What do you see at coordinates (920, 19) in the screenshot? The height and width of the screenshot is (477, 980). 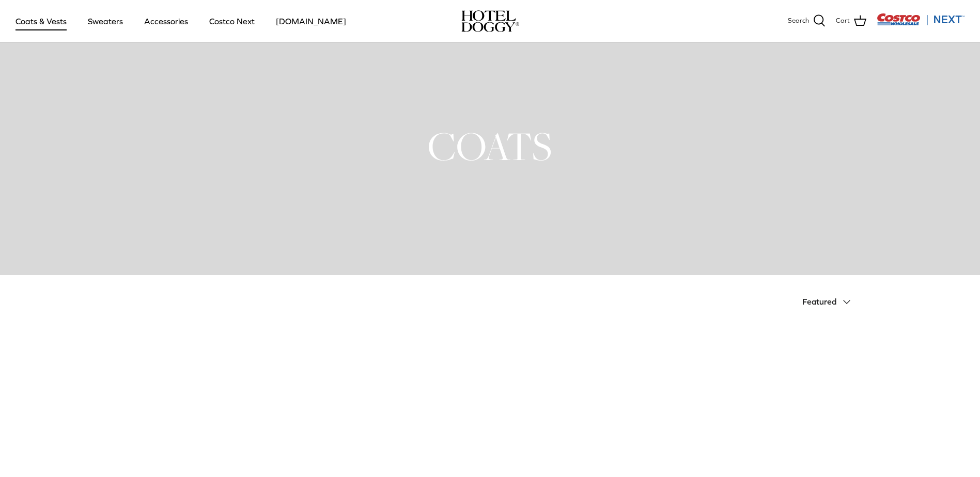 I see `img: Costco Next` at bounding box center [920, 19].